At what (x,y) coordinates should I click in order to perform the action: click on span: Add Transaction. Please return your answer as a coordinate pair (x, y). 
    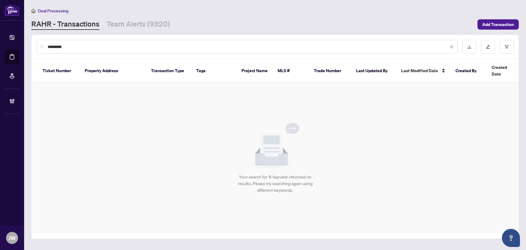
    Looking at the image, I should click on (498, 24).